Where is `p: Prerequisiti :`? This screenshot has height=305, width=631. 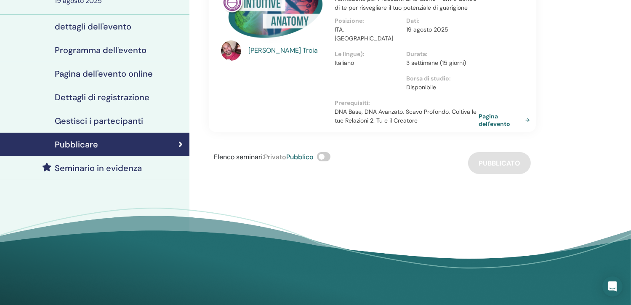 p: Prerequisiti : is located at coordinates (406, 103).